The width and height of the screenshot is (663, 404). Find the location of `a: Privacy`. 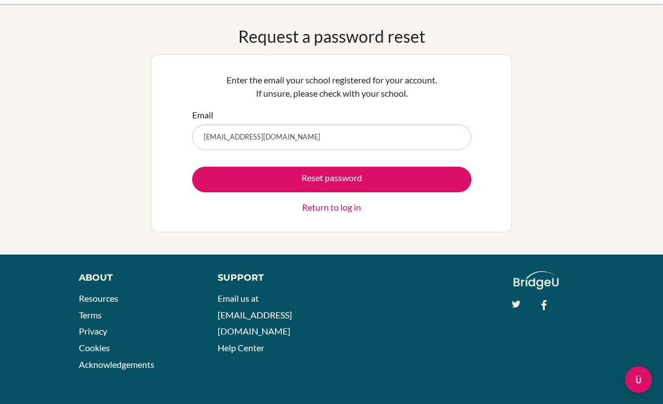

a: Privacy is located at coordinates (93, 331).